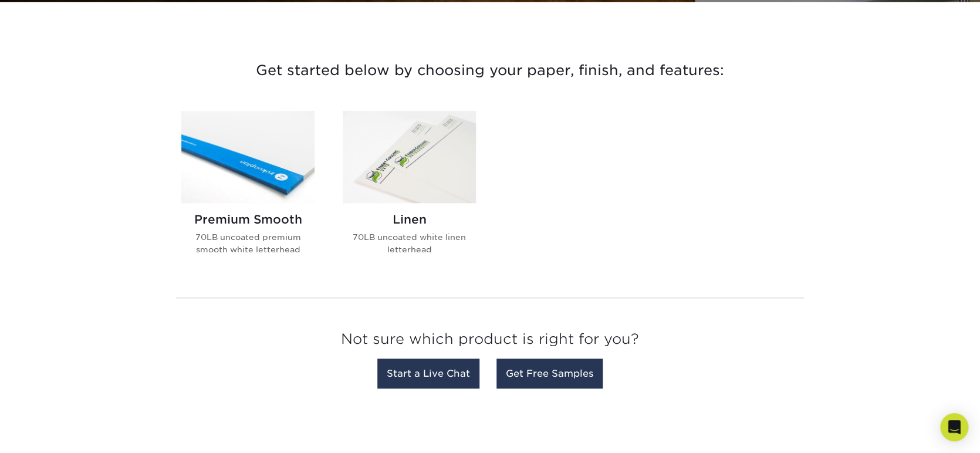  Describe the element at coordinates (248, 219) in the screenshot. I see `h2: Premium Smooth` at that location.